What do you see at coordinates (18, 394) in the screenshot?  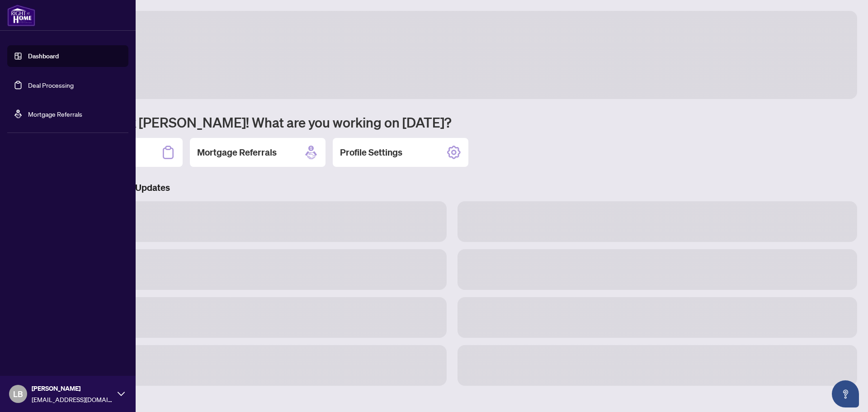 I see `span: LB` at bounding box center [18, 394].